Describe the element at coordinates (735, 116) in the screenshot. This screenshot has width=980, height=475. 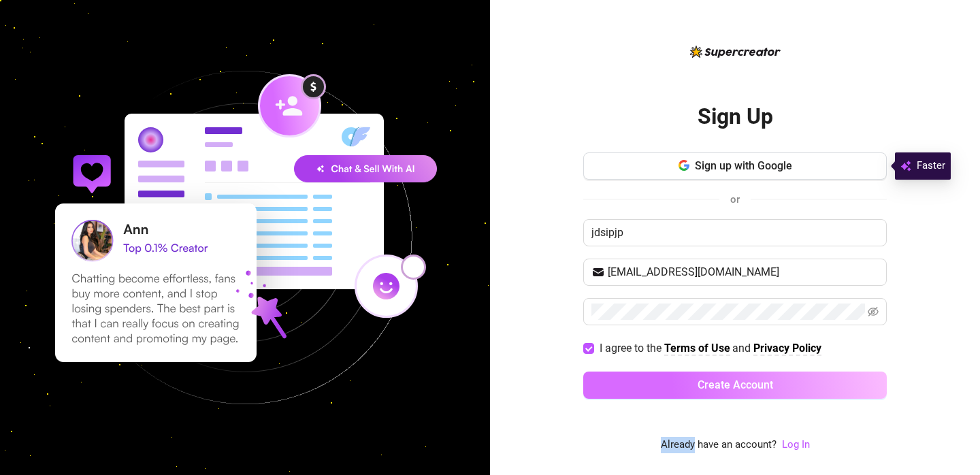
I see `h2: Sign Up` at that location.